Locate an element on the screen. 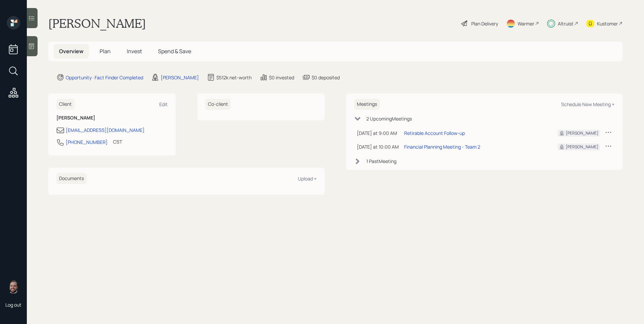  h6: Client is located at coordinates (66, 104).